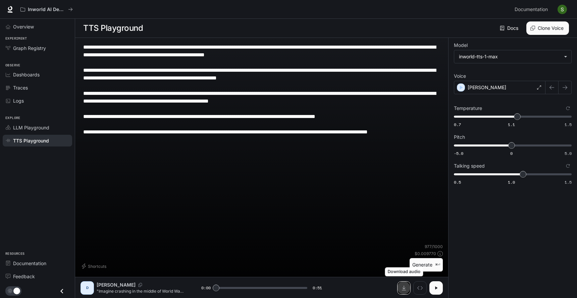 This screenshot has width=577, height=298. What do you see at coordinates (37, 141) in the screenshot?
I see `a: TTS Playground` at bounding box center [37, 141].